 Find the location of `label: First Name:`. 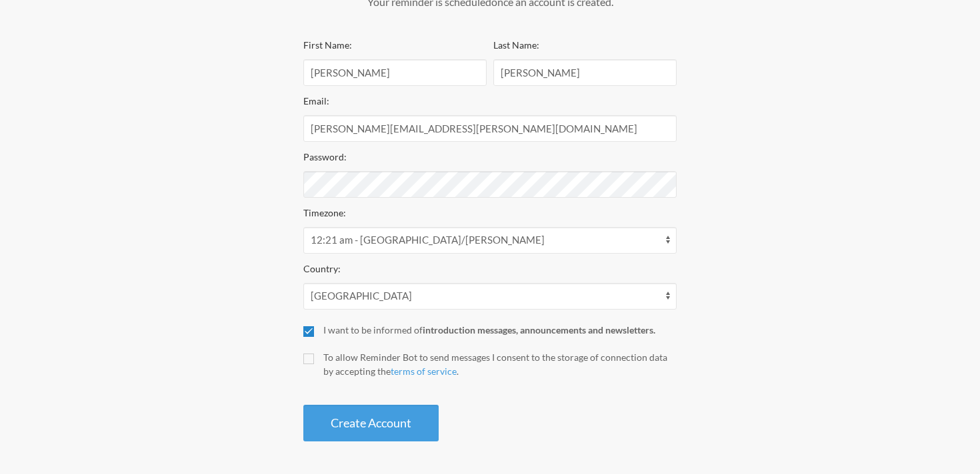

label: First Name: is located at coordinates (328, 45).